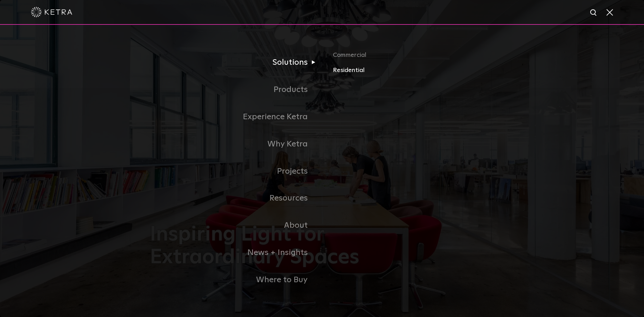  What do you see at coordinates (51, 12) in the screenshot?
I see `img: ketra-logo-2019-white` at bounding box center [51, 12].